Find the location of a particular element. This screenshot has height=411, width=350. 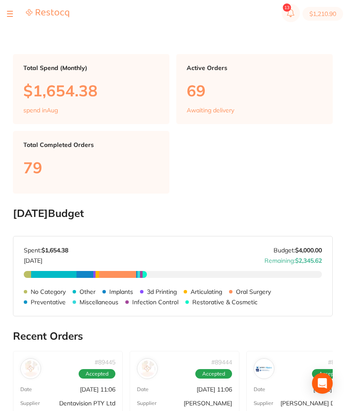

h2: Recent Orders is located at coordinates (173, 336).